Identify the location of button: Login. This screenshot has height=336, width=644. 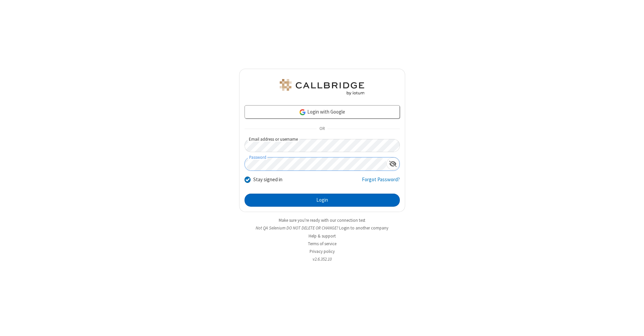
(322, 200).